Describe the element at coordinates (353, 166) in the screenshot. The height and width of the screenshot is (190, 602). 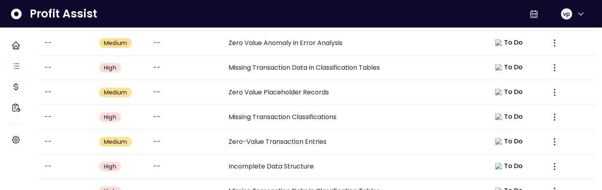
I see `td: Incomplete Data Structure` at that location.